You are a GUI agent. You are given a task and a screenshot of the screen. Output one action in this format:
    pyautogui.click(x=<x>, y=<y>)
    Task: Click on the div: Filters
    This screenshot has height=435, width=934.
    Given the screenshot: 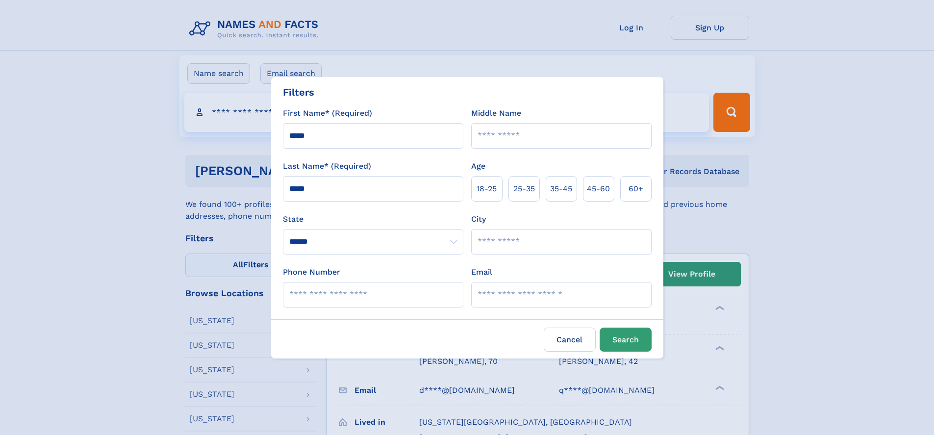 What is the action you would take?
    pyautogui.click(x=299, y=92)
    